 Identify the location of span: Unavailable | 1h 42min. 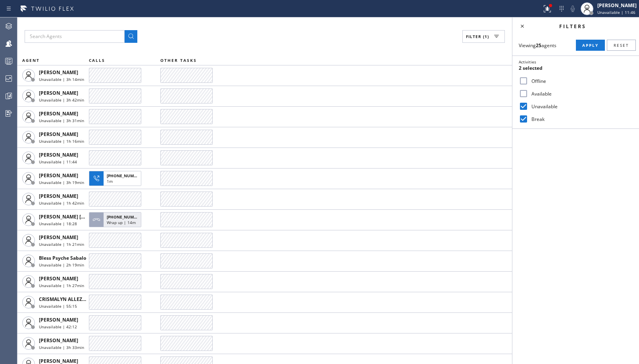
(62, 203).